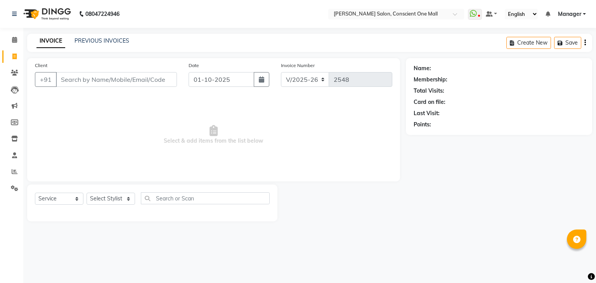 Image resolution: width=596 pixels, height=283 pixels. What do you see at coordinates (46, 80) in the screenshot?
I see `button: +91` at bounding box center [46, 80].